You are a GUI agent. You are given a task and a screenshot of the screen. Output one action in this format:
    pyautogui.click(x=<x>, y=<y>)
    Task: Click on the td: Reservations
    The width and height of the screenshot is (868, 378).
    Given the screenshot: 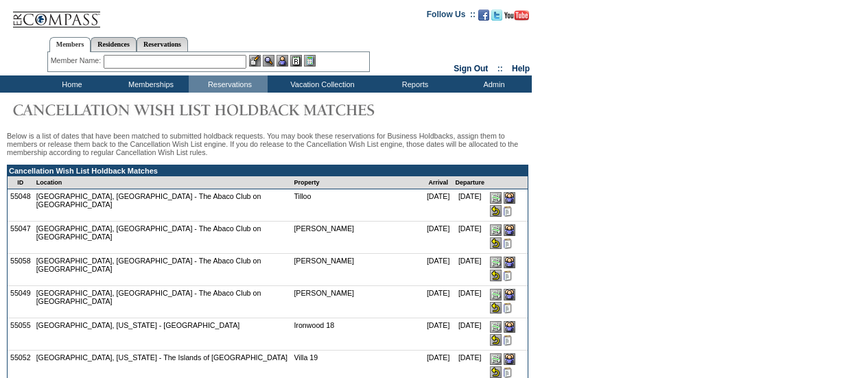 What is the action you would take?
    pyautogui.click(x=228, y=84)
    